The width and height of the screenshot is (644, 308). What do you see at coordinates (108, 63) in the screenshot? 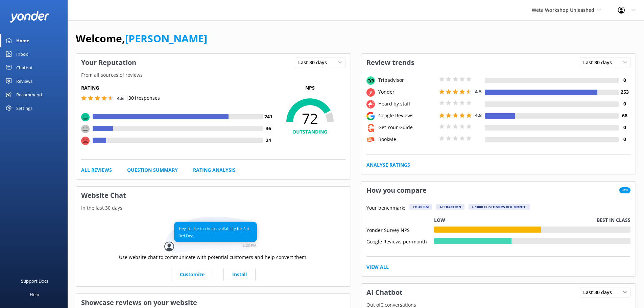
I see `h3: Your Reputation` at bounding box center [108, 63].